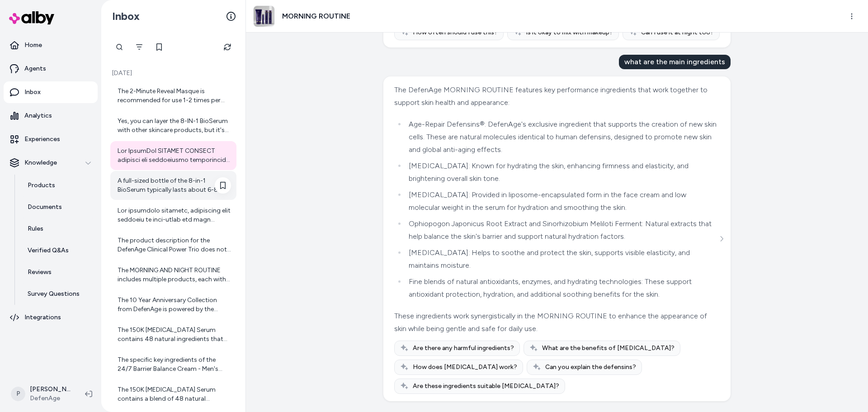  Describe the element at coordinates (58, 272) in the screenshot. I see `a: Reviews` at that location.